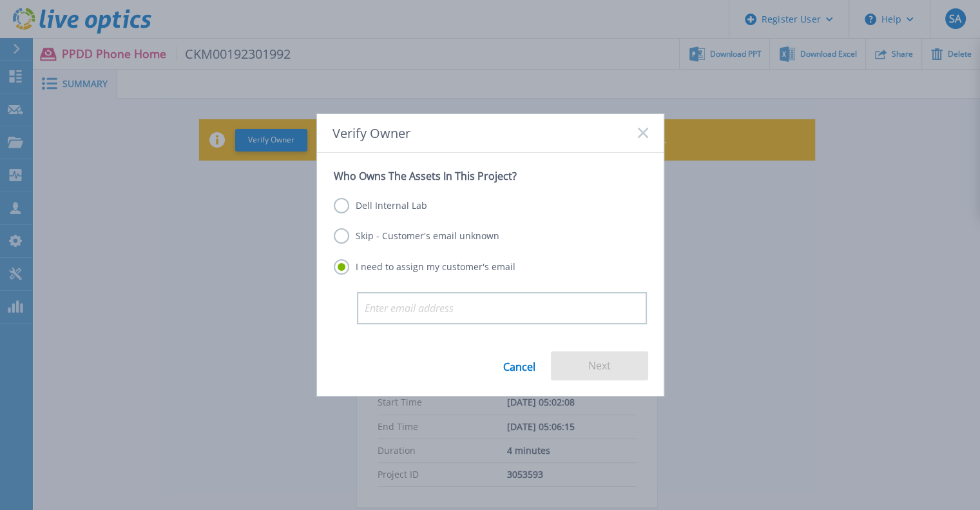 The height and width of the screenshot is (510, 980). Describe the element at coordinates (490, 176) in the screenshot. I see `p: Who Owns The Assets In This Project?` at that location.